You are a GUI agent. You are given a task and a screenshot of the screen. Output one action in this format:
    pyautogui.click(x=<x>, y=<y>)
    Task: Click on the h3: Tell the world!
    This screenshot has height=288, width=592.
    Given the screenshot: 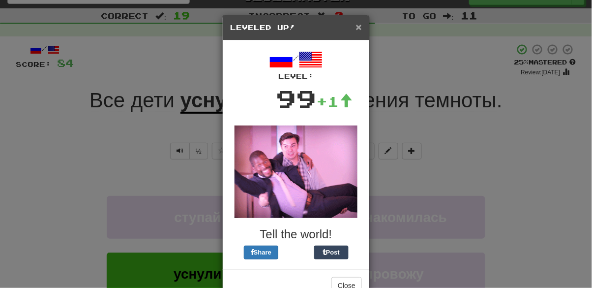 What is the action you would take?
    pyautogui.click(x=296, y=234)
    